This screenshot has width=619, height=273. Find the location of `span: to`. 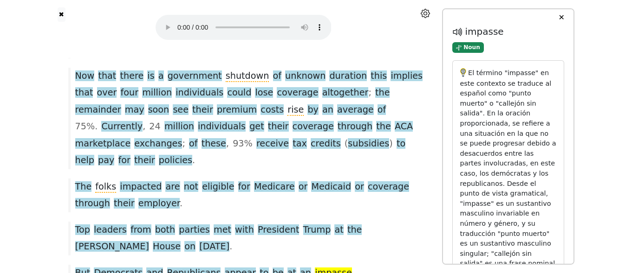

span: to is located at coordinates (401, 144).